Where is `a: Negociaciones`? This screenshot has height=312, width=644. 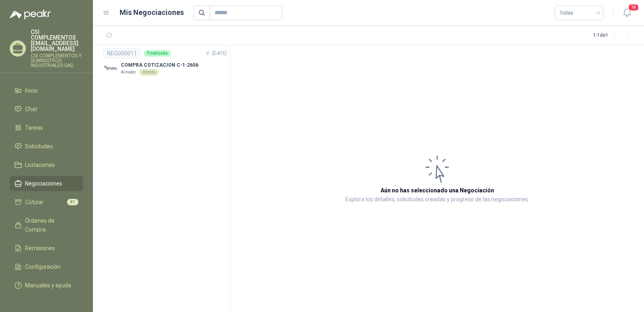
a: Negociaciones is located at coordinates (46, 184).